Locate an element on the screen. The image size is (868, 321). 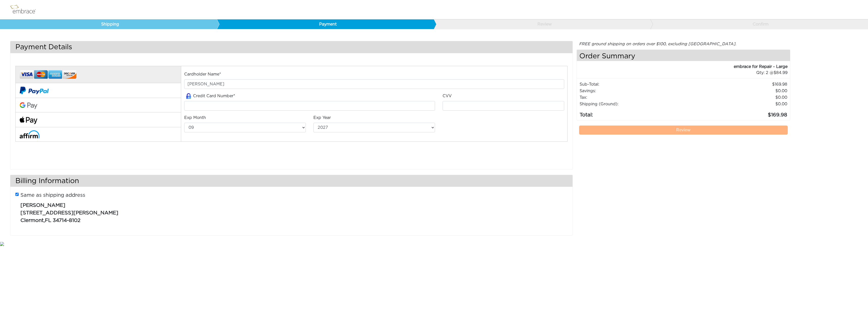
td: $0.00 is located at coordinates (741, 104).